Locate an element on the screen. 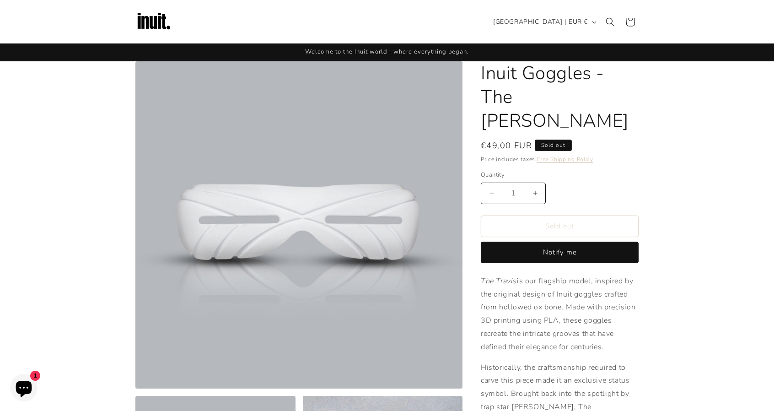 The height and width of the screenshot is (411, 774). span: Sold out is located at coordinates (553, 145).